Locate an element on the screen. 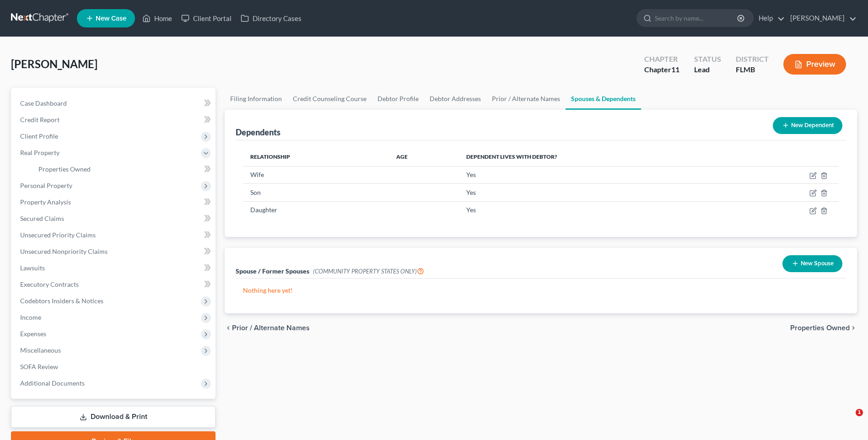 This screenshot has height=440, width=868. span: Prior / Alternate Names is located at coordinates (271, 328).